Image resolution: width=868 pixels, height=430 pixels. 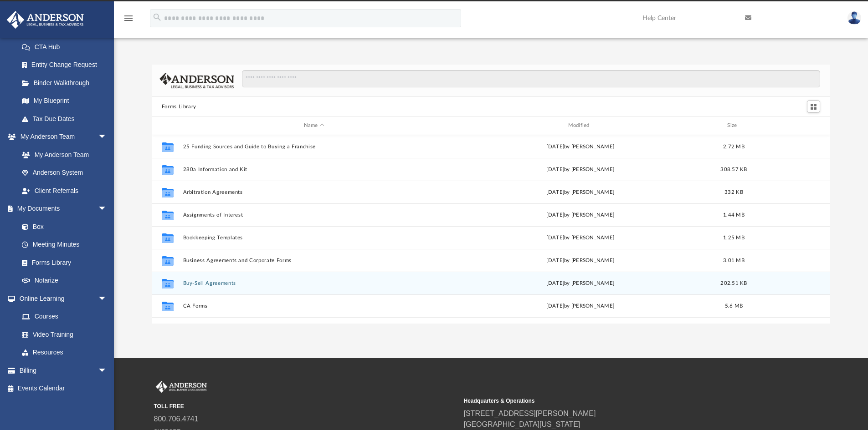 I want to click on button: Switch to Grid View, so click(x=813, y=107).